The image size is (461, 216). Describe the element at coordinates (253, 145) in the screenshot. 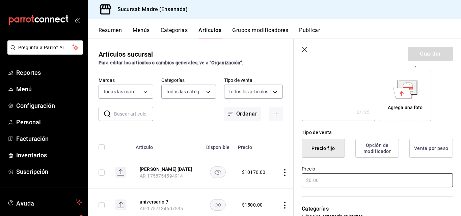

I see `th: Precio` at that location.